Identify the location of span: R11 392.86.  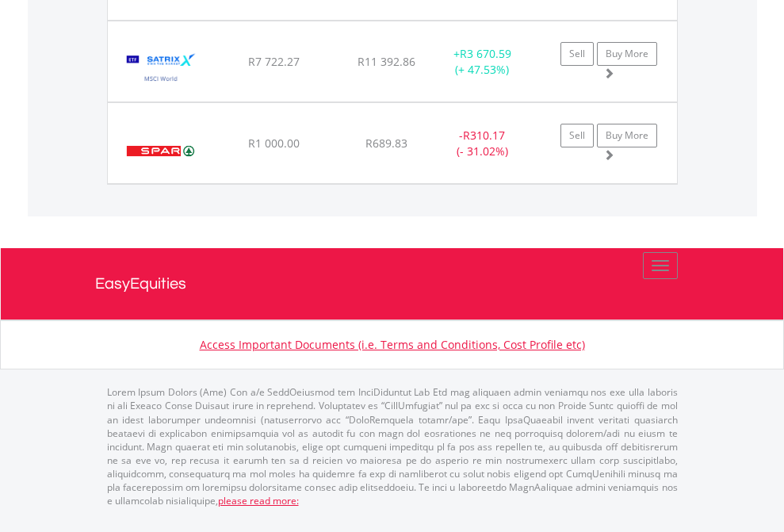
(386, 61).